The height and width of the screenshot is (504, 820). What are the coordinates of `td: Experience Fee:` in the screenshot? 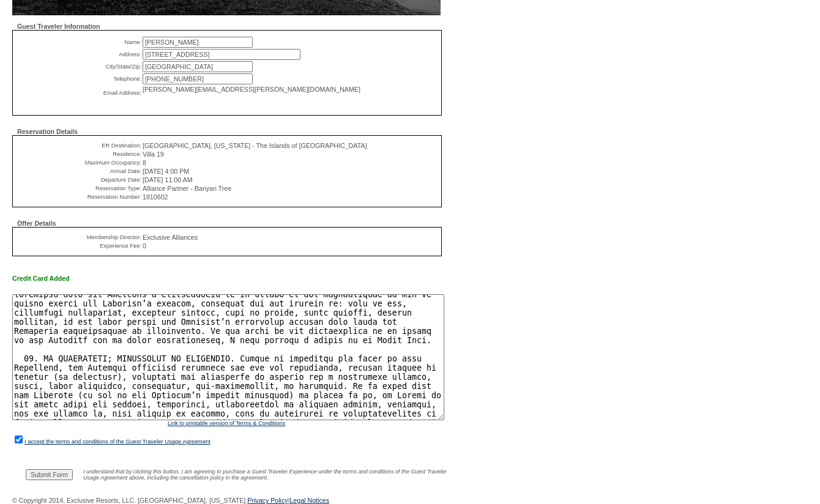 It's located at (80, 246).